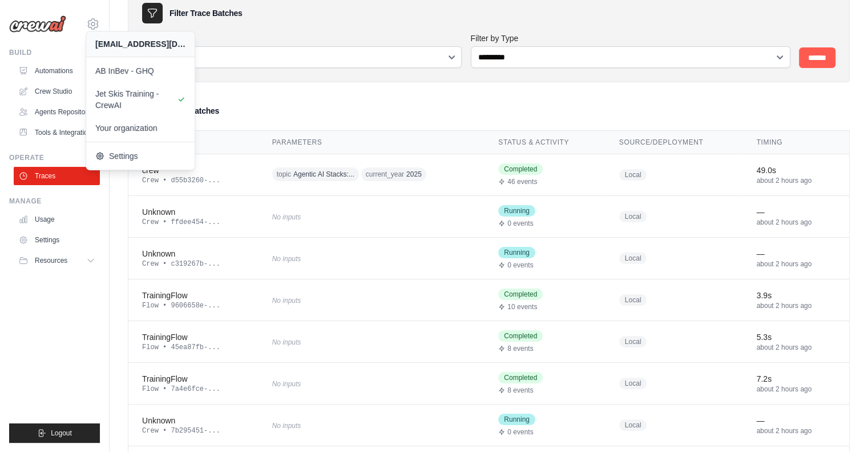  Describe the element at coordinates (545, 142) in the screenshot. I see `th: Status & Activity` at that location.